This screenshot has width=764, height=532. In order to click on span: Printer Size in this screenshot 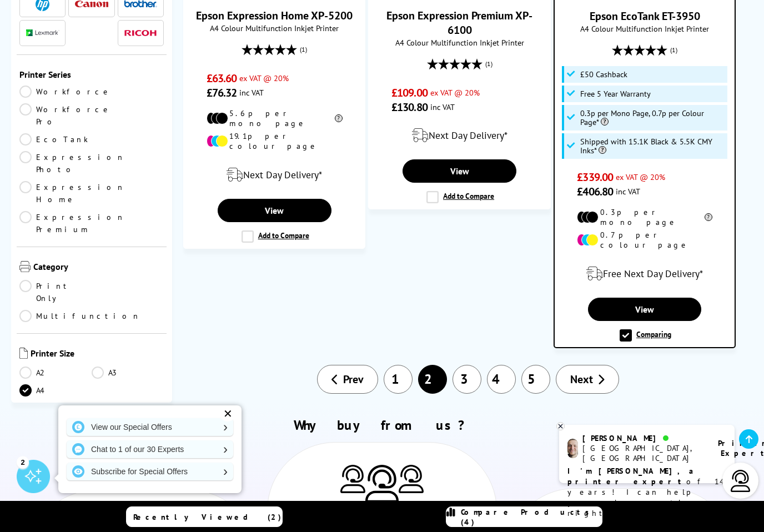, I will do `click(97, 354)`.